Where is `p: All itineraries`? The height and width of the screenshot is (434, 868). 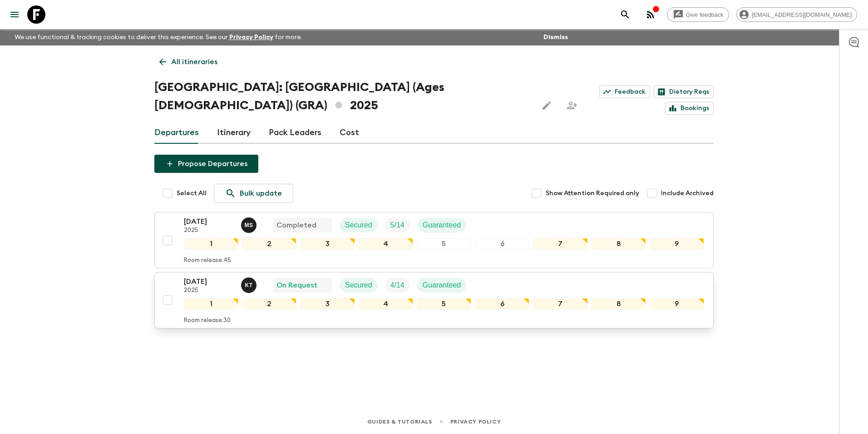 p: All itineraries is located at coordinates (194, 61).